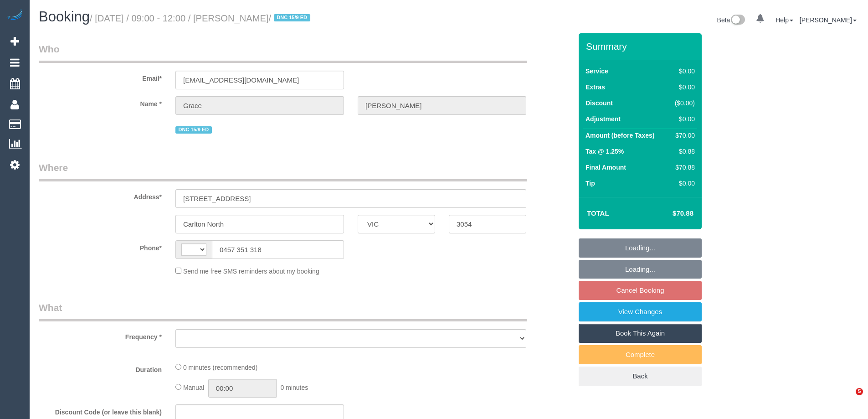 The height and width of the screenshot is (419, 868). I want to click on img: Automaid Logo, so click(15, 16).